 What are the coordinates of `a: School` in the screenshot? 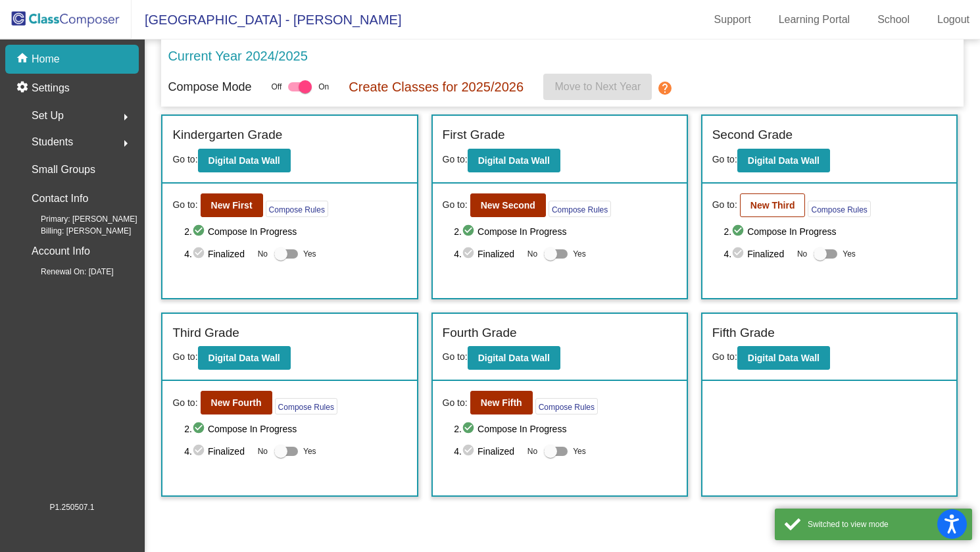 It's located at (893, 19).